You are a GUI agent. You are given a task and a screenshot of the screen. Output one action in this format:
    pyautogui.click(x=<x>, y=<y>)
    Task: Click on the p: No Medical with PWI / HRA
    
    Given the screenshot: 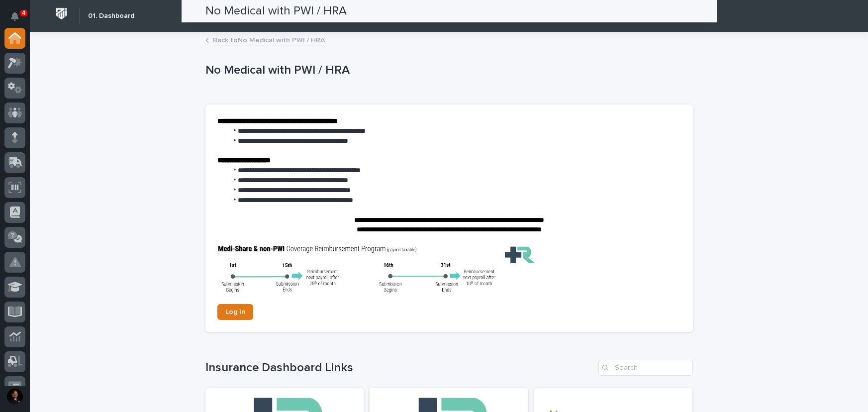 What is the action you would take?
    pyautogui.click(x=447, y=71)
    